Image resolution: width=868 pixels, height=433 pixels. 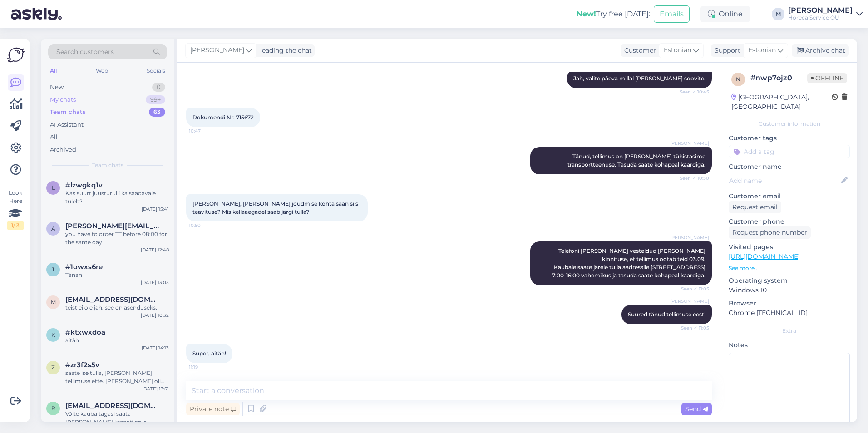 I want to click on div: Look Here, so click(x=16, y=209).